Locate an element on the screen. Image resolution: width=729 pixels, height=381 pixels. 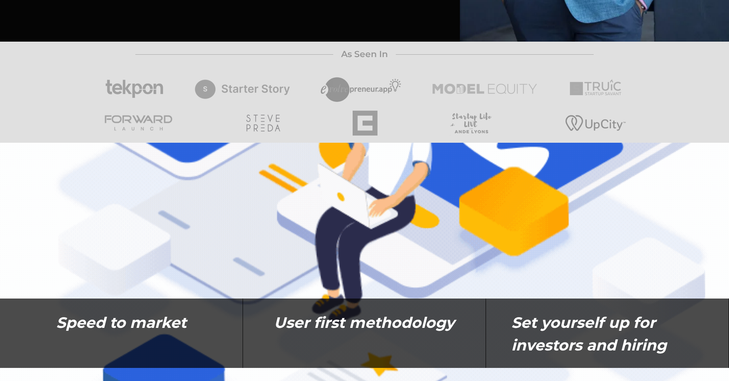
img: Thumb 891 is located at coordinates (362, 89).